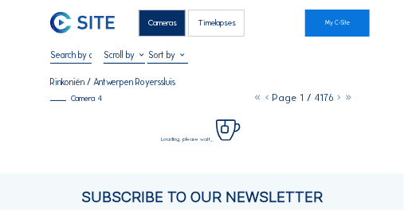 The width and height of the screenshot is (404, 210). Describe the element at coordinates (82, 22) in the screenshot. I see `img: C-SITE Logo` at that location.